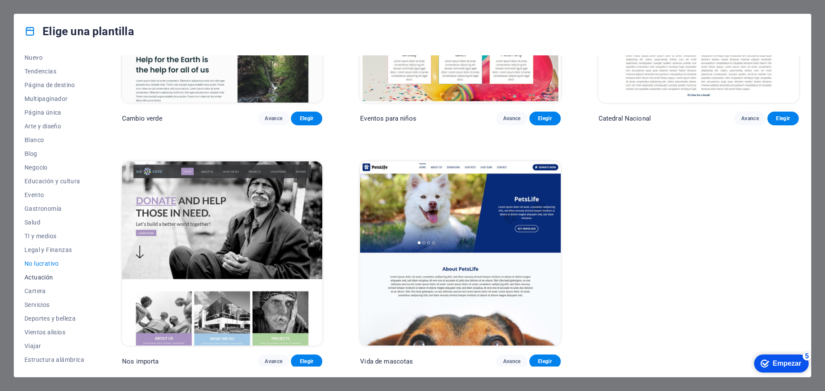 Image resolution: width=825 pixels, height=391 pixels. Describe the element at coordinates (54, 168) in the screenshot. I see `button: Negocio` at that location.